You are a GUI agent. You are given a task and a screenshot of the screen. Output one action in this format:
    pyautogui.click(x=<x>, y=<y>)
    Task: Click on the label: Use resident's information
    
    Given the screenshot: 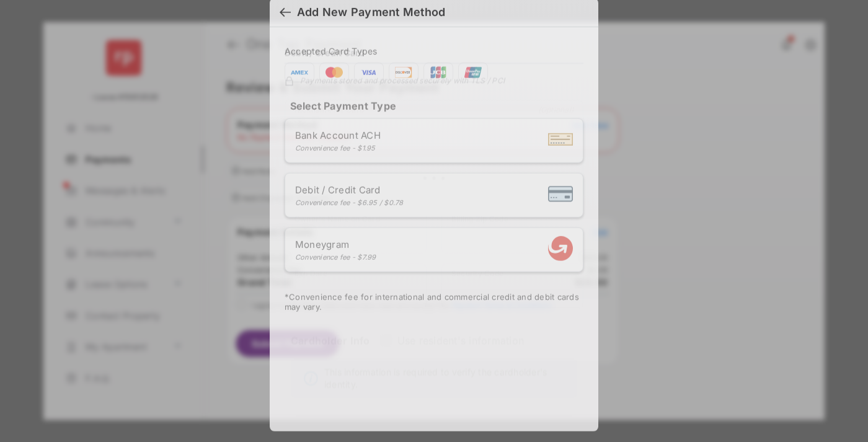 What is the action you would take?
    pyautogui.click(x=461, y=341)
    